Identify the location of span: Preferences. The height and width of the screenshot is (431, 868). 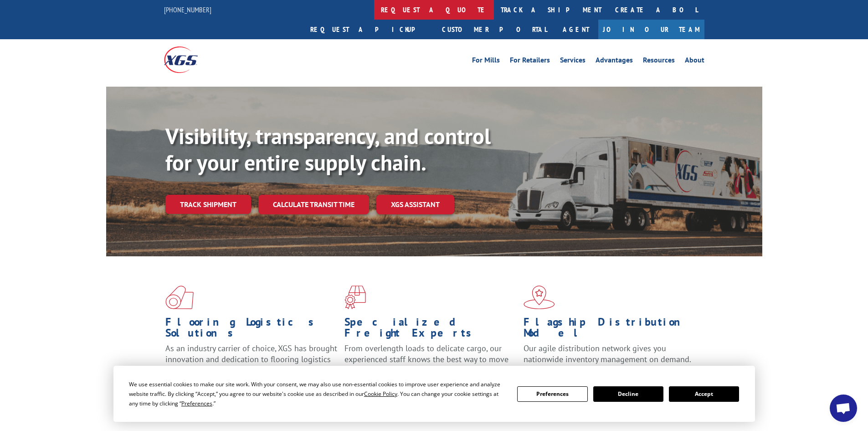
(197, 403).